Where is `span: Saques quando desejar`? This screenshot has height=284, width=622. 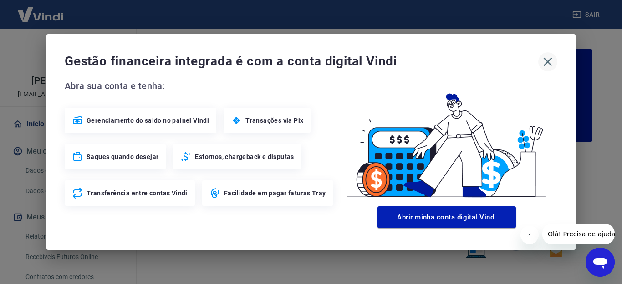 span: Saques quando desejar is located at coordinates (122, 157).